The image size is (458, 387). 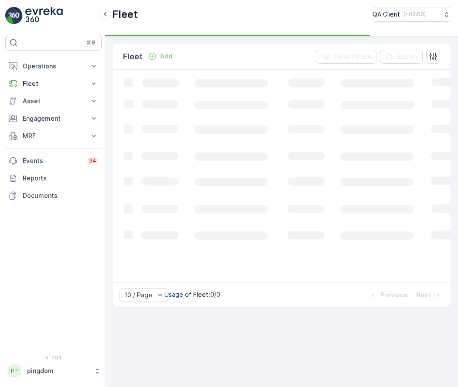 What do you see at coordinates (53, 161) in the screenshot?
I see `a: Events34` at bounding box center [53, 161].